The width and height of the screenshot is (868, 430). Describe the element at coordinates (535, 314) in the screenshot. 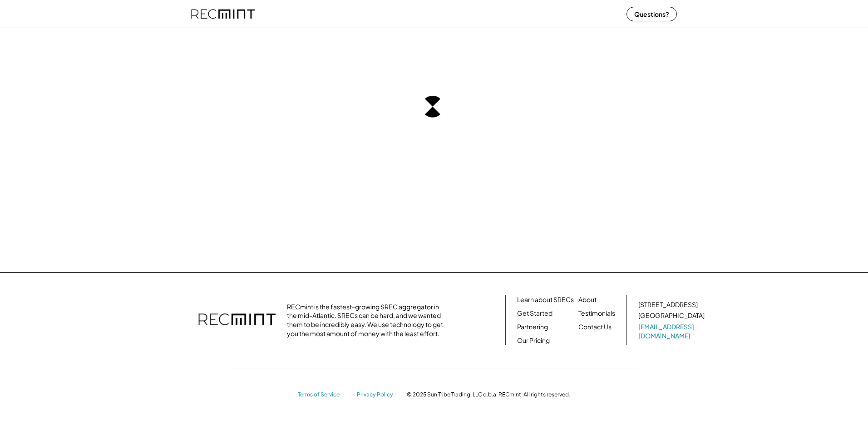

I see `a: Get Started` at that location.